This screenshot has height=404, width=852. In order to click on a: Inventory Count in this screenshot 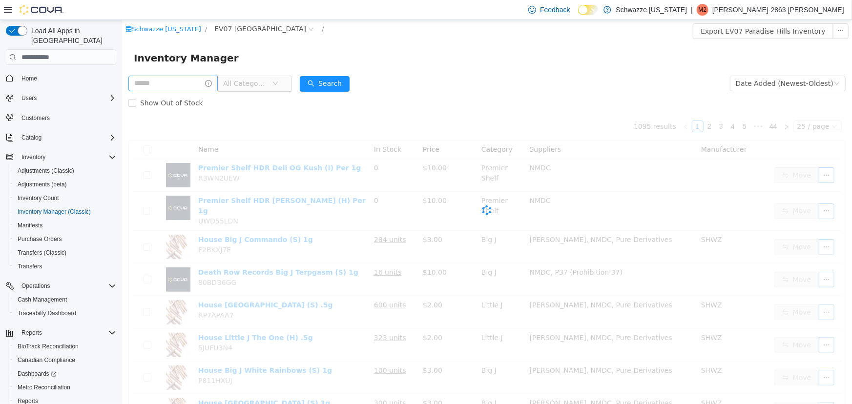, I will do `click(38, 198)`.